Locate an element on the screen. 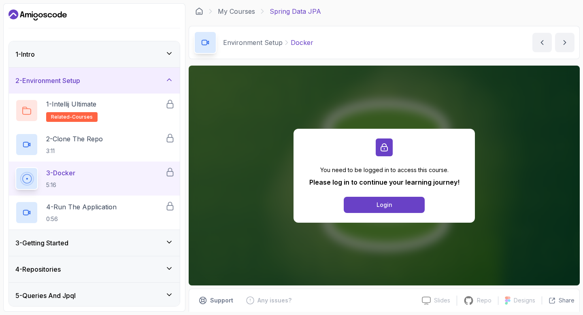 This screenshot has height=315, width=583. p: Slides is located at coordinates (442, 300).